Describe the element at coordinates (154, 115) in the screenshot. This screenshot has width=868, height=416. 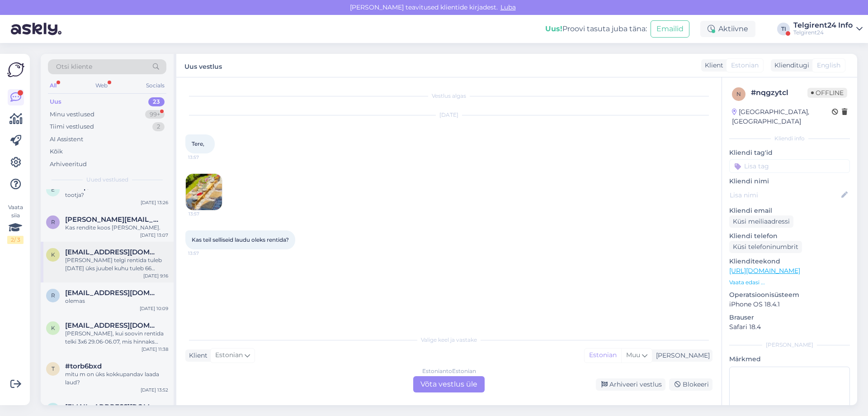
I see `div: 99+` at that location.